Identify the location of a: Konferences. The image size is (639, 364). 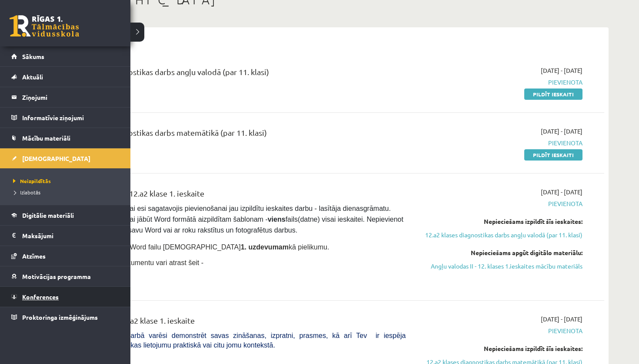
(65, 297).